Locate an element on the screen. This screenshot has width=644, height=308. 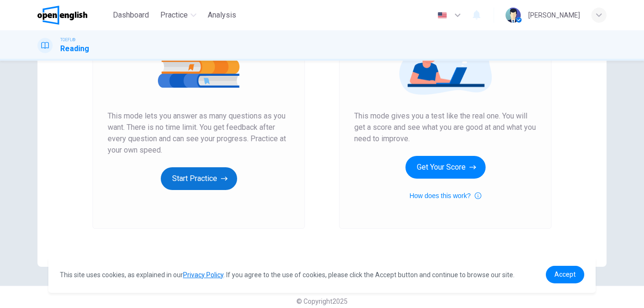
span: Accept is located at coordinates (565, 274).